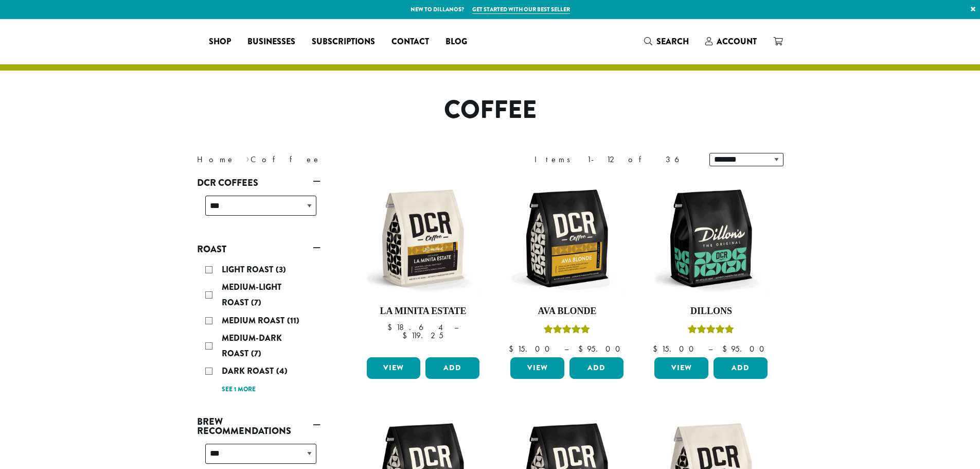  I want to click on span: (11), so click(293, 320).